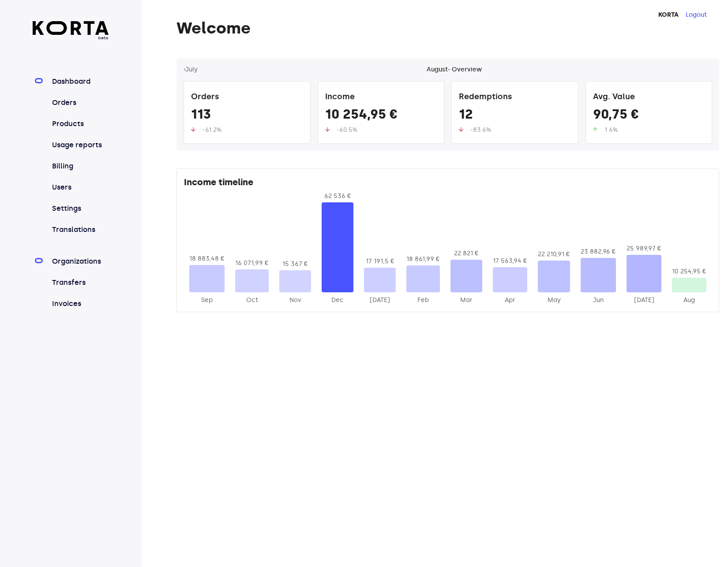  I want to click on a: Users, so click(79, 187).